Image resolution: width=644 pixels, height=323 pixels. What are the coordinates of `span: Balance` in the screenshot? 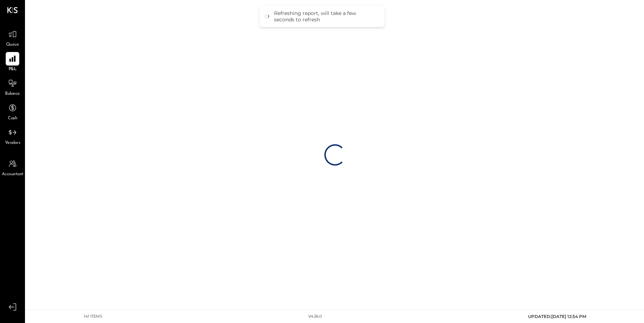 It's located at (12, 94).